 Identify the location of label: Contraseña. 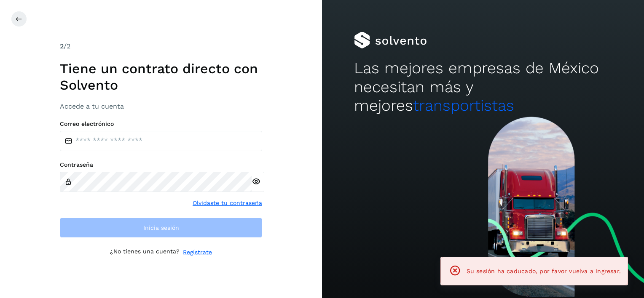
(161, 165).